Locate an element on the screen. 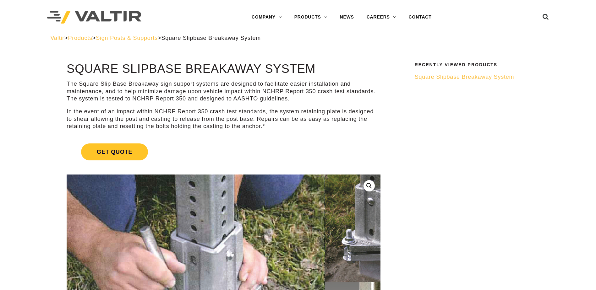 This screenshot has width=596, height=290. span: Get Quote is located at coordinates (114, 152).